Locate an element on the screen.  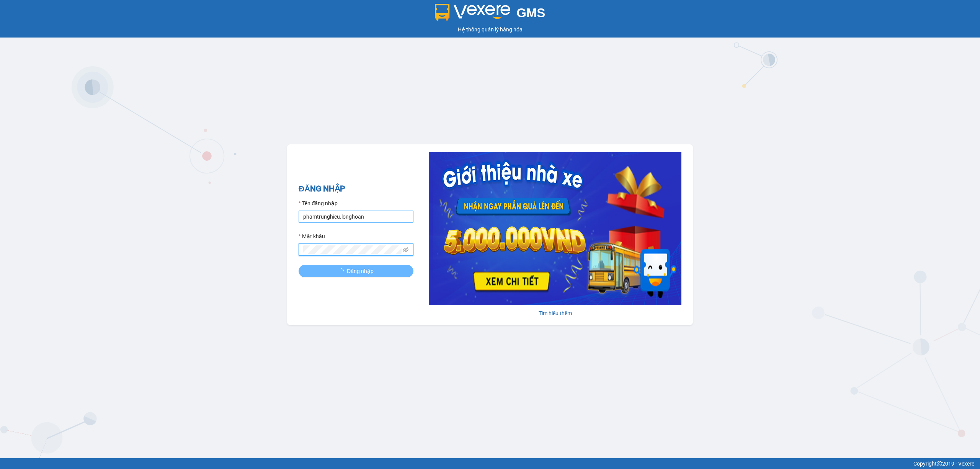
span: GMS is located at coordinates (530, 12).